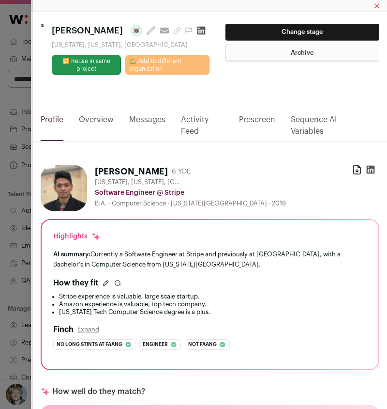 Image resolution: width=387 pixels, height=409 pixels. What do you see at coordinates (237, 193) in the screenshot?
I see `div: Software Engineer @ Stripe` at bounding box center [237, 193].